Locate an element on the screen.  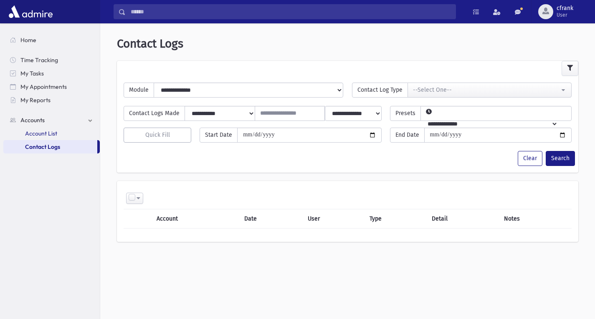
a: Account List is located at coordinates (51, 134).